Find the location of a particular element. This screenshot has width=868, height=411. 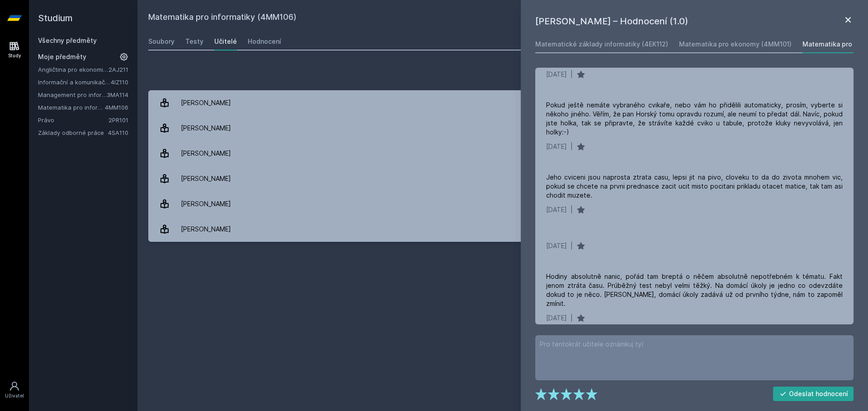

a: 4SA110 is located at coordinates (118, 133).